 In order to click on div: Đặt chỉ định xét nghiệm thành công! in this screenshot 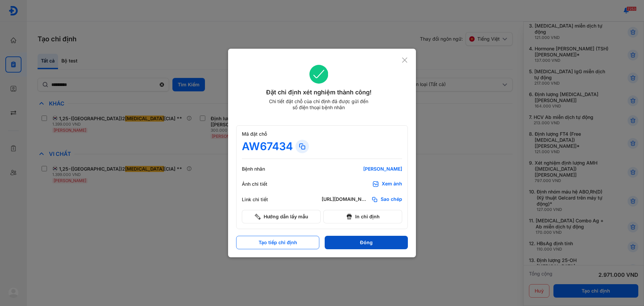, I will do `click(319, 93)`.